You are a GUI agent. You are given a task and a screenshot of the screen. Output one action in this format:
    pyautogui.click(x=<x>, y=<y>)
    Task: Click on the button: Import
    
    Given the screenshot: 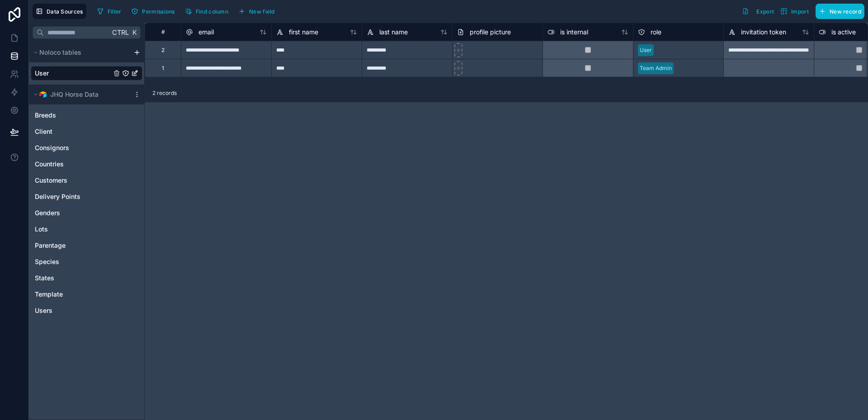 What is the action you would take?
    pyautogui.click(x=795, y=12)
    